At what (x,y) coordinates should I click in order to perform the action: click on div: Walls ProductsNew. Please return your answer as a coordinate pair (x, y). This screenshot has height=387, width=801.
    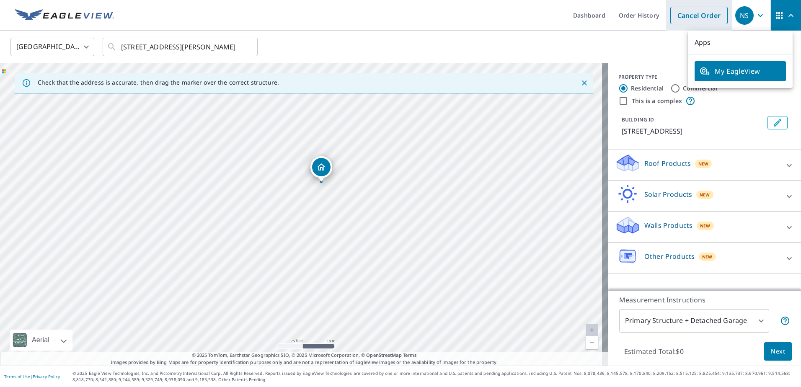
    Looking at the image, I should click on (704, 227).